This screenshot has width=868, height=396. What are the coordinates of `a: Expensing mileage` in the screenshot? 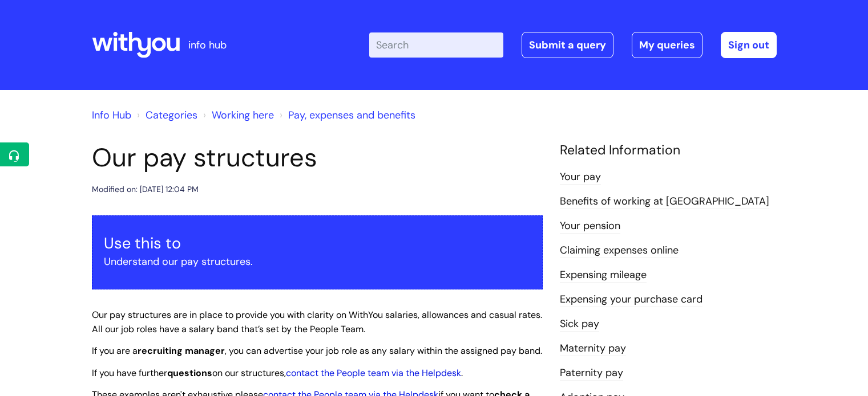 It's located at (603, 276).